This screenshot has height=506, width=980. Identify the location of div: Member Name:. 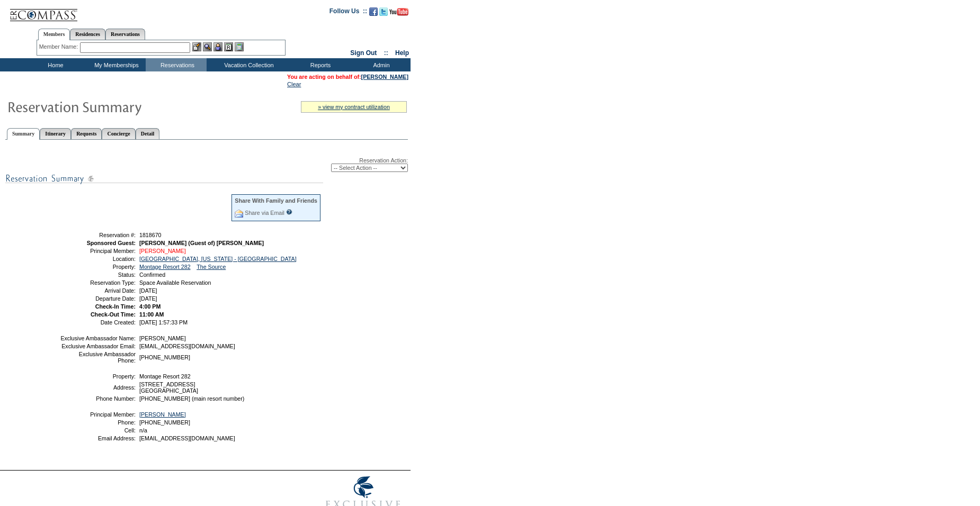
(59, 46).